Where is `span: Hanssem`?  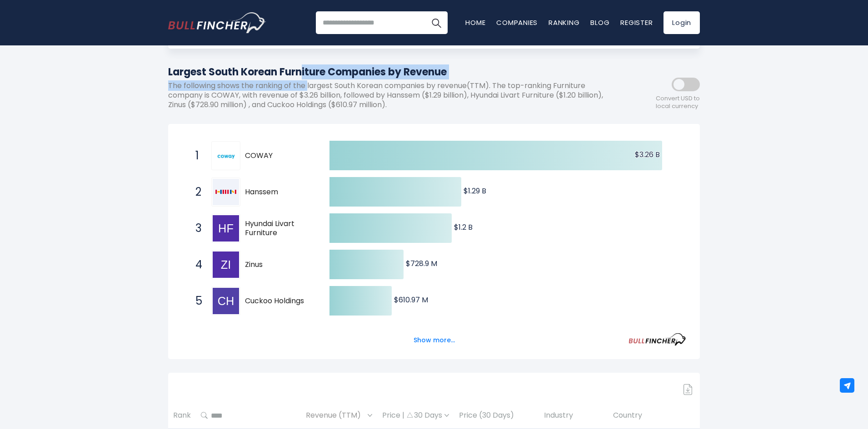 span: Hanssem is located at coordinates (279, 192).